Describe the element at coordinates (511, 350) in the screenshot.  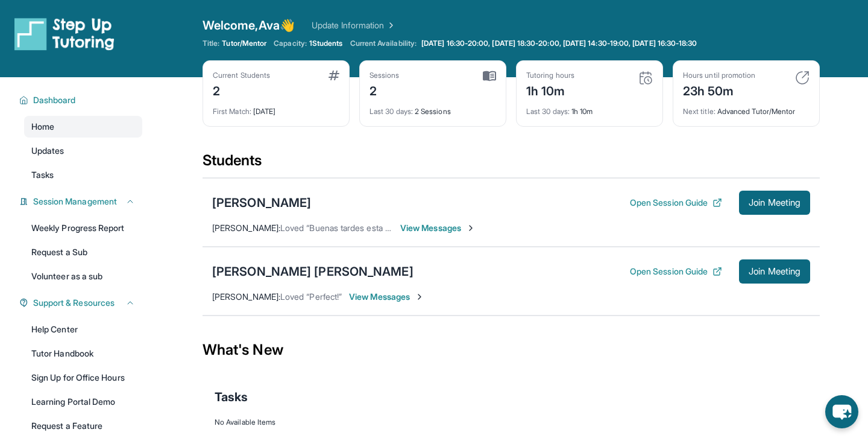
I see `div: What's New` at that location.